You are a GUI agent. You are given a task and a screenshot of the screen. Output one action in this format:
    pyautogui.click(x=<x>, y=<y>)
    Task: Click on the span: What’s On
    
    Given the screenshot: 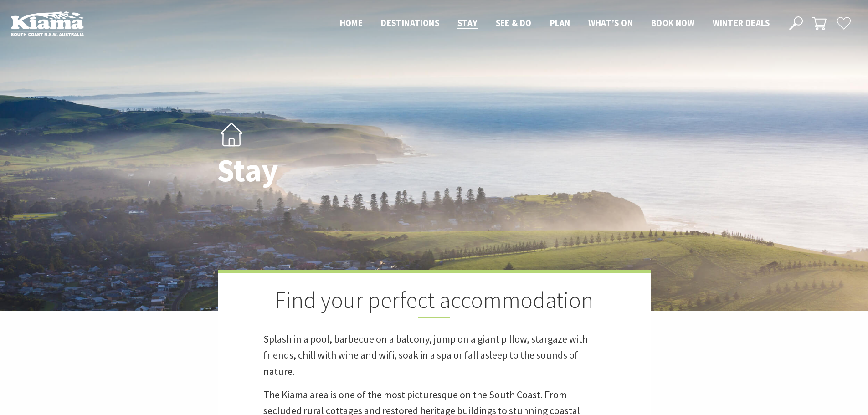 What is the action you would take?
    pyautogui.click(x=610, y=22)
    